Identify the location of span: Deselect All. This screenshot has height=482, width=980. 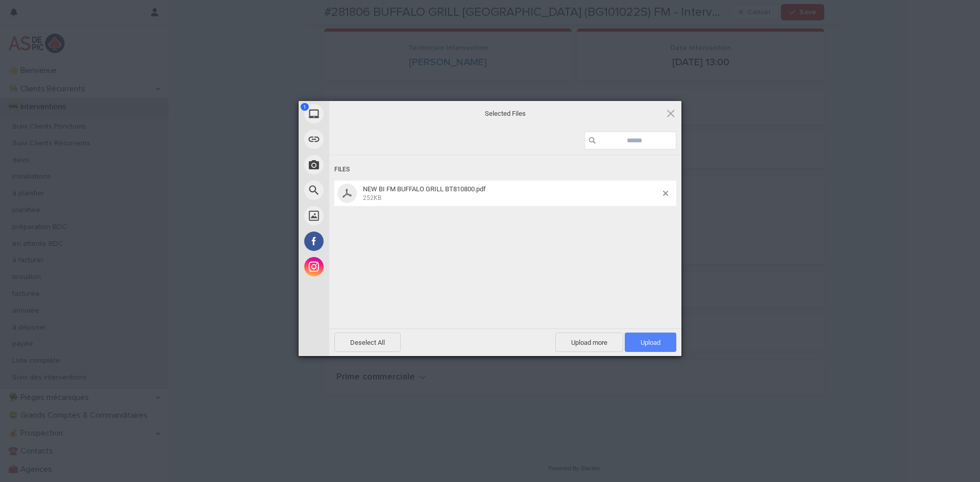
(367, 342).